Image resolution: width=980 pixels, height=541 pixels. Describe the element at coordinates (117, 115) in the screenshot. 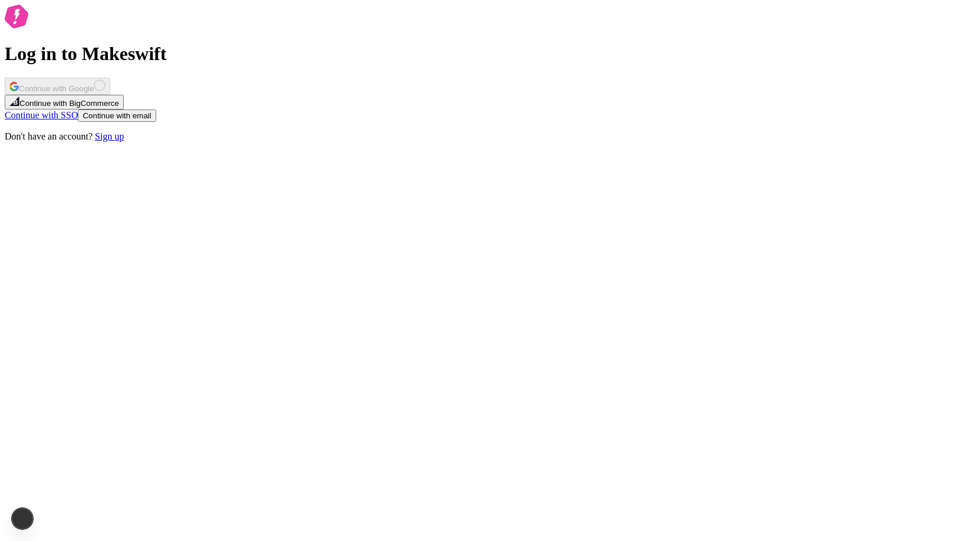

I see `button: Continue with email` at that location.